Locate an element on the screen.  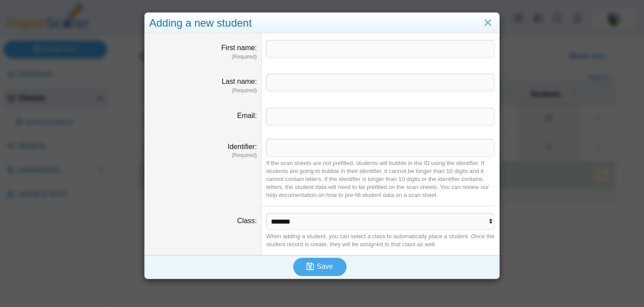
label: Email is located at coordinates (247, 115).